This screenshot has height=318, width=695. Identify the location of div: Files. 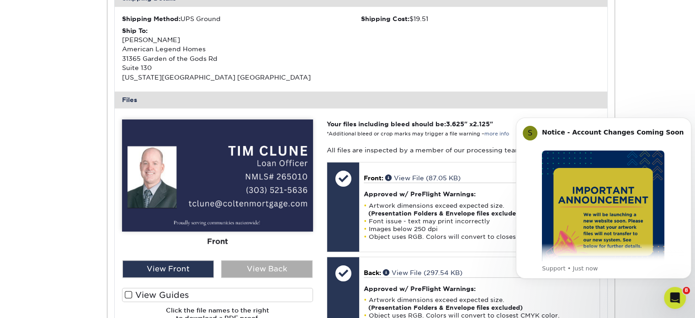
(361, 100).